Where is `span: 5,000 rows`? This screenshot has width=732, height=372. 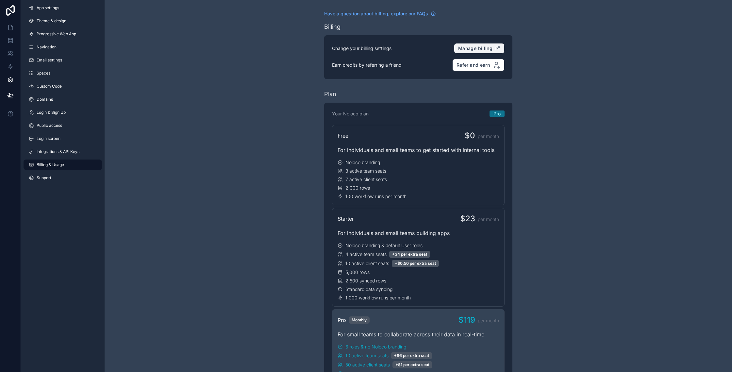 span: 5,000 rows is located at coordinates (357, 272).